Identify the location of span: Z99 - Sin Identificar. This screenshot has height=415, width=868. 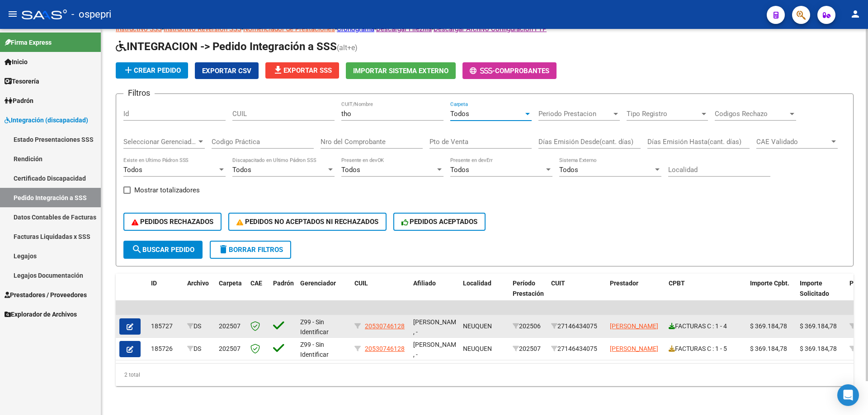
(314, 327).